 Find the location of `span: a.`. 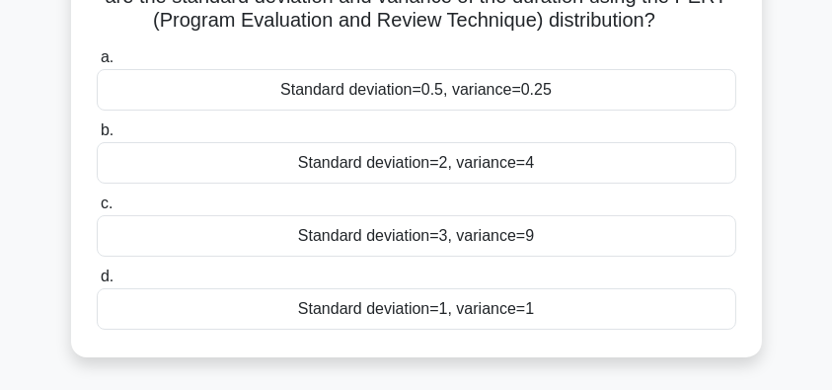

span: a. is located at coordinates (107, 56).